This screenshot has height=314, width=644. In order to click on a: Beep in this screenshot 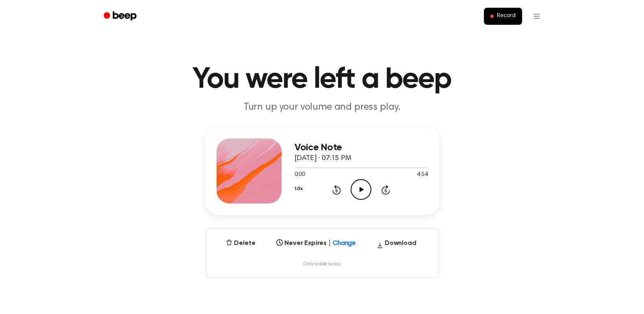, I will do `click(120, 17)`.